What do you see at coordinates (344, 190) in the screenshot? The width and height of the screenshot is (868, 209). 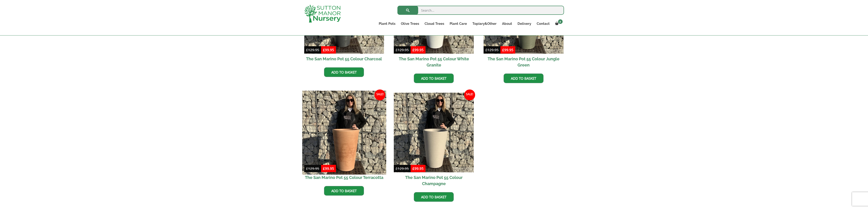 I see `a: Add to basket: “The San Marino Pot 55 Colour Terracotta”` at bounding box center [344, 190].